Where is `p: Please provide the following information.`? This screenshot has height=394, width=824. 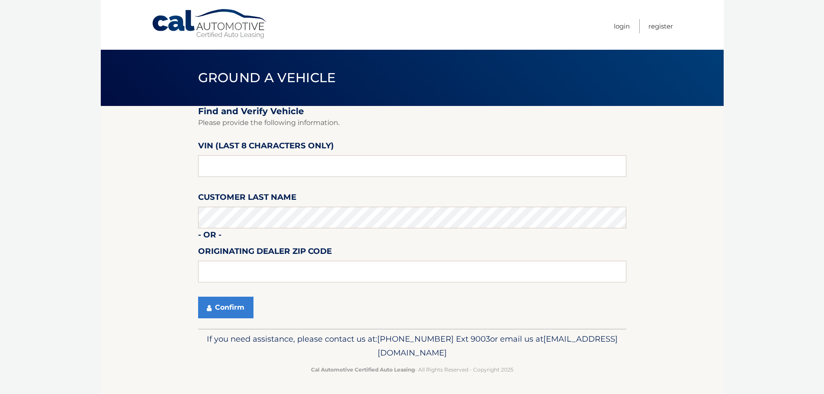 p: Please provide the following information. is located at coordinates (412, 123).